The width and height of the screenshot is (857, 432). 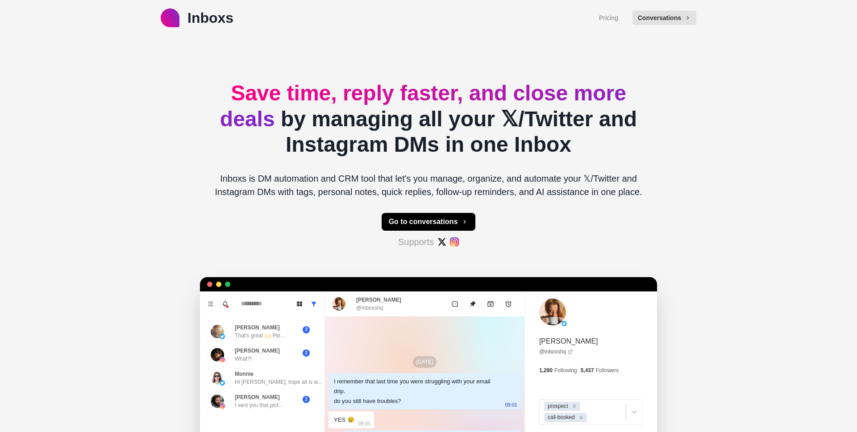 I want to click on button: Go to conversations, so click(x=428, y=222).